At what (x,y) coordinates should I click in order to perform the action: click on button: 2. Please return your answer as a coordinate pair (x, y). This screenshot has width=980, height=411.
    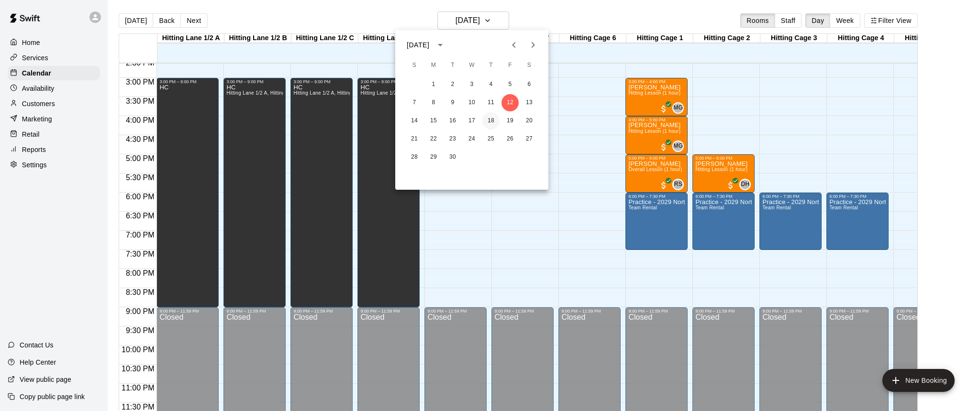
    Looking at the image, I should click on (453, 84).